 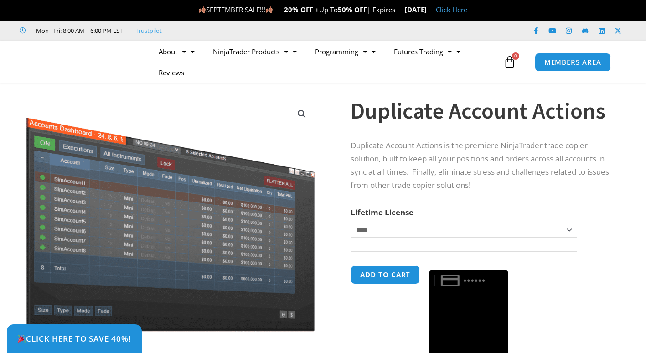 What do you see at coordinates (325, 62) in the screenshot?
I see `nav: Menu` at bounding box center [325, 62].